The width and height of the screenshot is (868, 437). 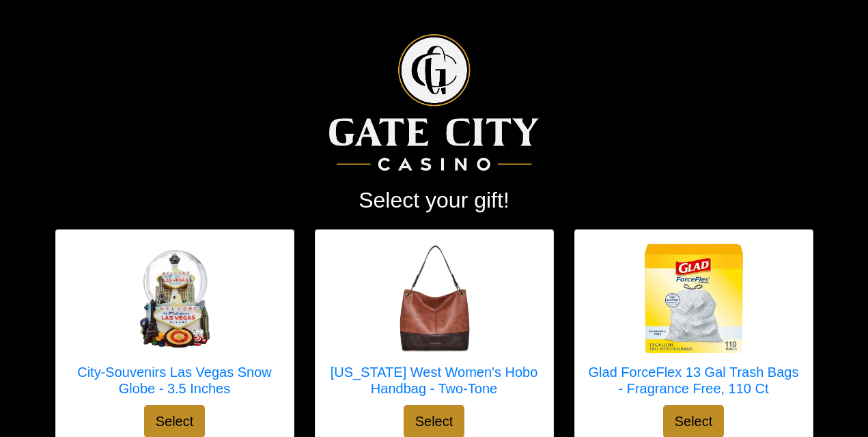 What do you see at coordinates (434, 298) in the screenshot?
I see `img: Montana West Women's Hobo Handbag - Two-Tone` at bounding box center [434, 298].